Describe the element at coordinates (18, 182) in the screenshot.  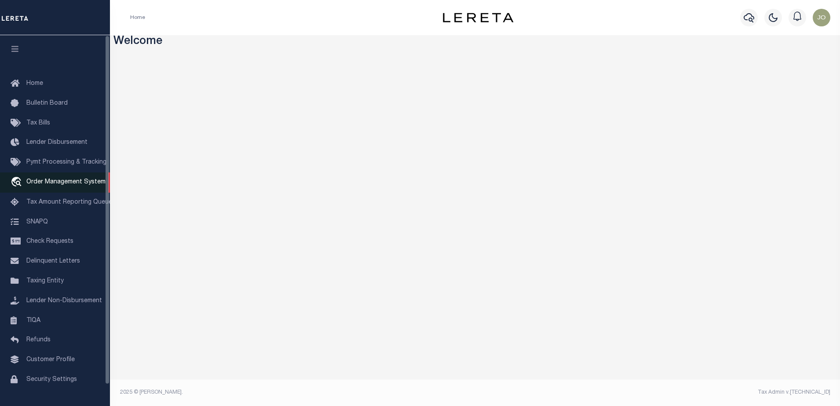
I see `i: travel_explore` at that location.